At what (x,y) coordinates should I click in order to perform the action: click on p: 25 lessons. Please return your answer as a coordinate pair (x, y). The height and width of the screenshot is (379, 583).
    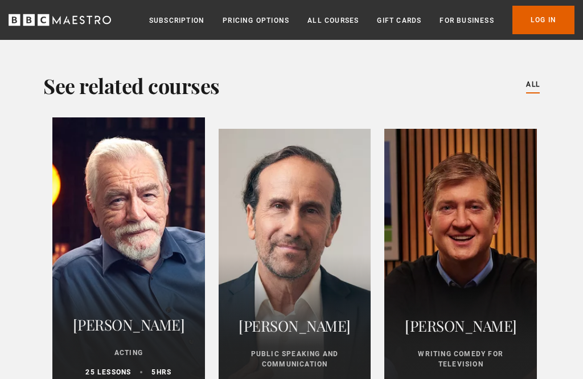
    Looking at the image, I should click on (108, 372).